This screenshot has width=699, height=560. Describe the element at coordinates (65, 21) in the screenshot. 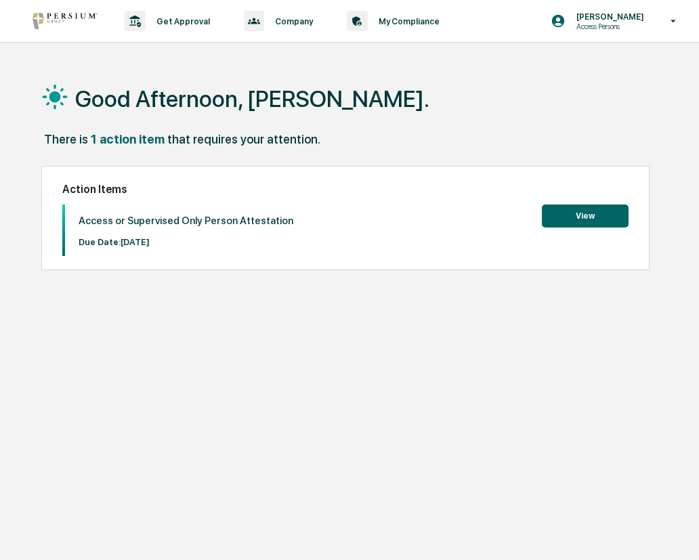

I see `img: logo` at that location.